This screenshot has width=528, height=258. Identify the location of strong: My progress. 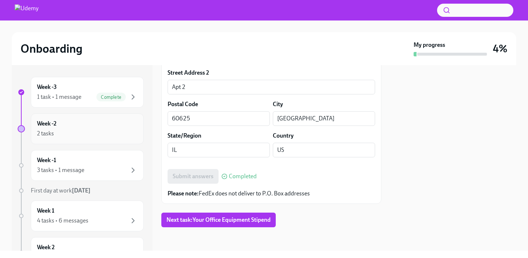
(429, 45).